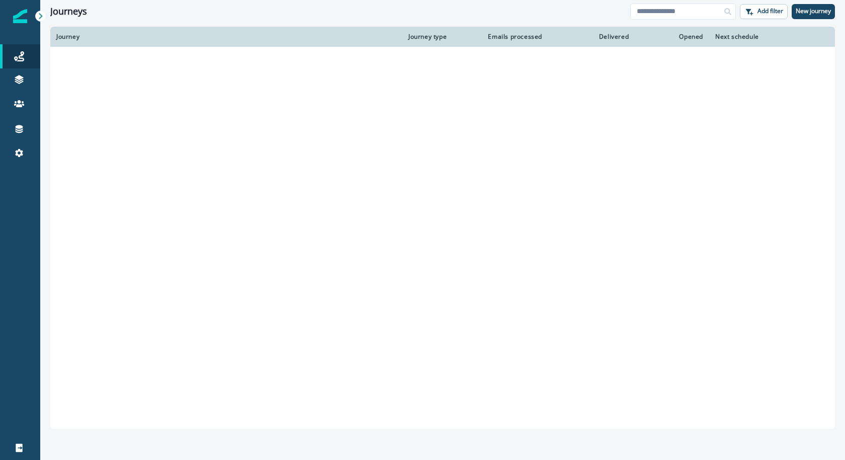 Image resolution: width=845 pixels, height=460 pixels. Describe the element at coordinates (813, 12) in the screenshot. I see `button: New journey` at that location.